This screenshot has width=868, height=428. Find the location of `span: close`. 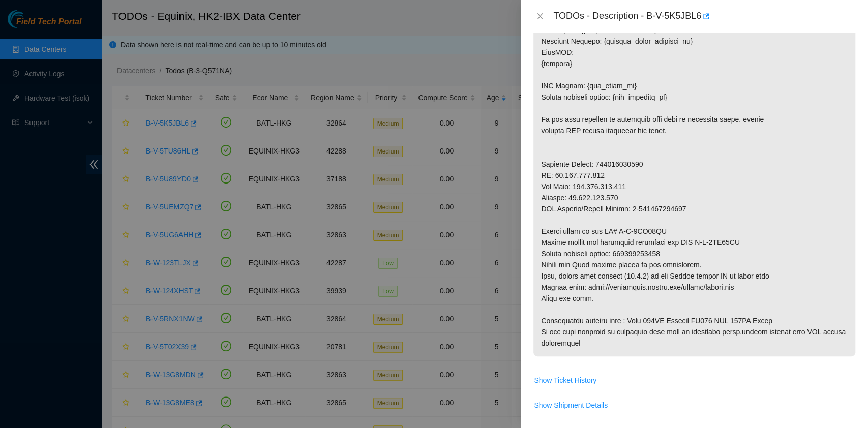

span: close is located at coordinates (540, 16).